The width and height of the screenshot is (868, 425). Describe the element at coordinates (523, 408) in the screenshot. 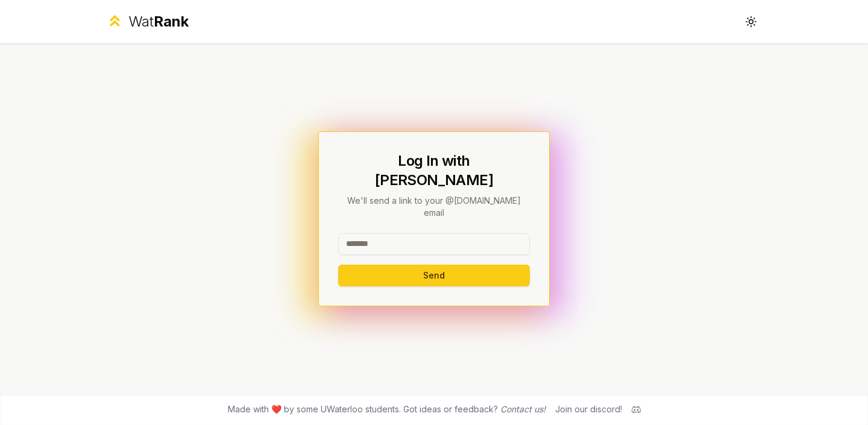

I see `a: Contact us!` at that location.